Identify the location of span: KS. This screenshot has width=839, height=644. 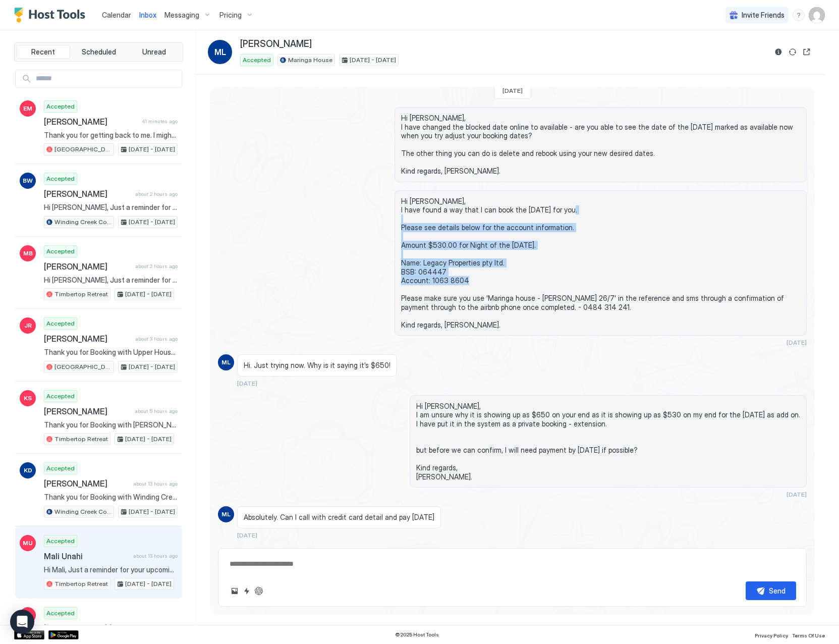
(28, 398).